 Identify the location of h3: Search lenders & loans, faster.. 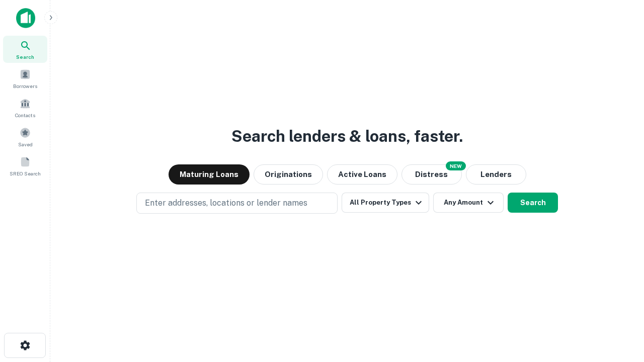
(347, 137).